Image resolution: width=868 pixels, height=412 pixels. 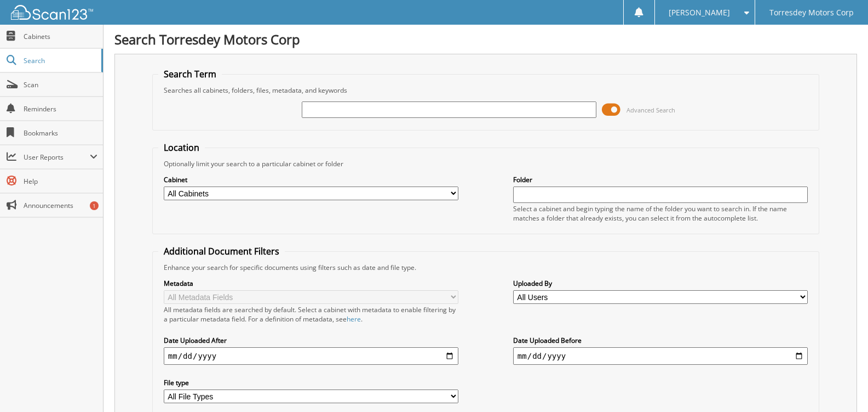 I want to click on div: Searches all cabinets, folders, files, metadata, and keywords, so click(x=486, y=90).